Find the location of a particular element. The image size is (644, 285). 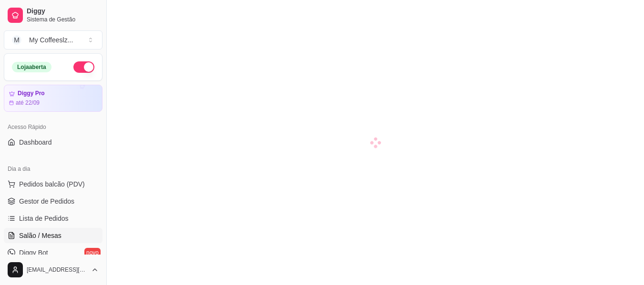

div: Acesso Rápido is located at coordinates (53, 127).